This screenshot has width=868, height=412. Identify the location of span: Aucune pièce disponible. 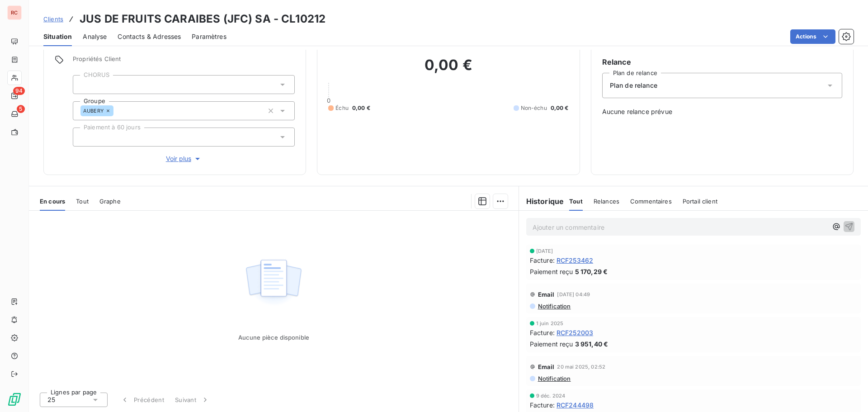
(273, 337).